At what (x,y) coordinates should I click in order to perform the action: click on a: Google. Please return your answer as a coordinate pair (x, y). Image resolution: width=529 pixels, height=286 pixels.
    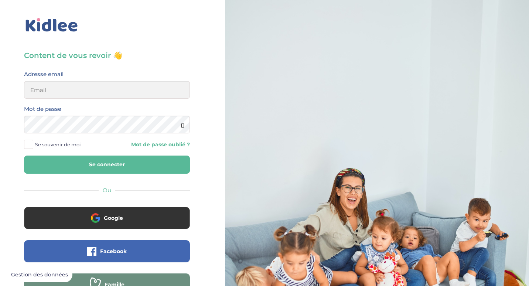
    Looking at the image, I should click on (107, 223).